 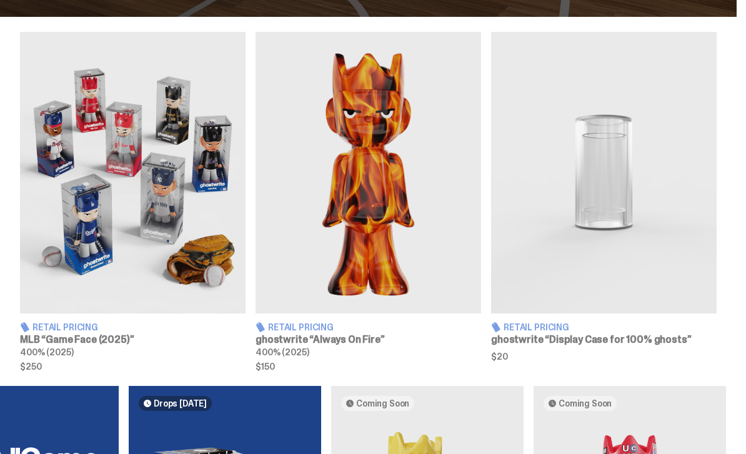 What do you see at coordinates (368, 367) in the screenshot?
I see `span: $150` at bounding box center [368, 367].